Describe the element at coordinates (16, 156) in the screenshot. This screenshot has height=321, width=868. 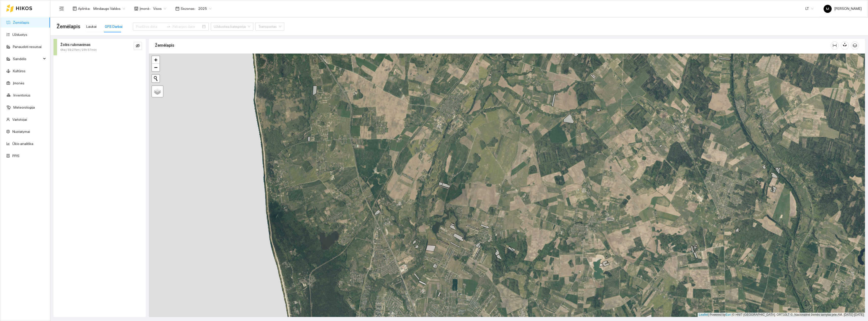
I see `a: PPIS` at that location.